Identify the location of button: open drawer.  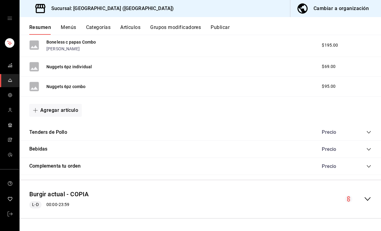
(10, 18).